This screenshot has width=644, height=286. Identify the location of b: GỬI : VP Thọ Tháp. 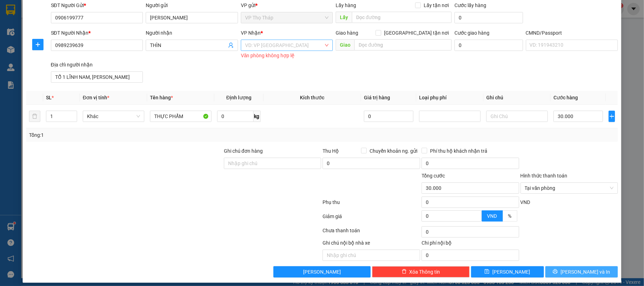
(49, 57).